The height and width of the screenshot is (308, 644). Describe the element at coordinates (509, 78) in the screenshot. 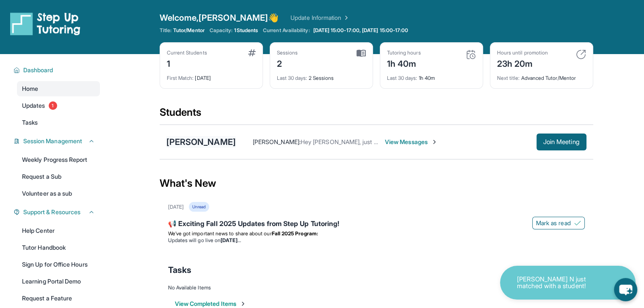

I see `span: Next title :` at that location.